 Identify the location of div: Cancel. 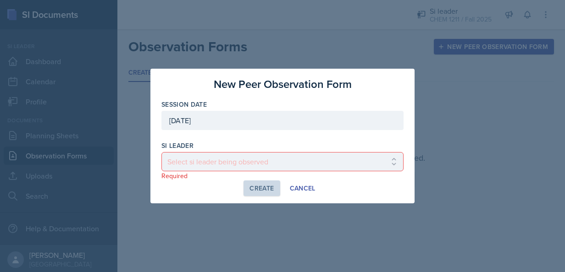
(303, 189).